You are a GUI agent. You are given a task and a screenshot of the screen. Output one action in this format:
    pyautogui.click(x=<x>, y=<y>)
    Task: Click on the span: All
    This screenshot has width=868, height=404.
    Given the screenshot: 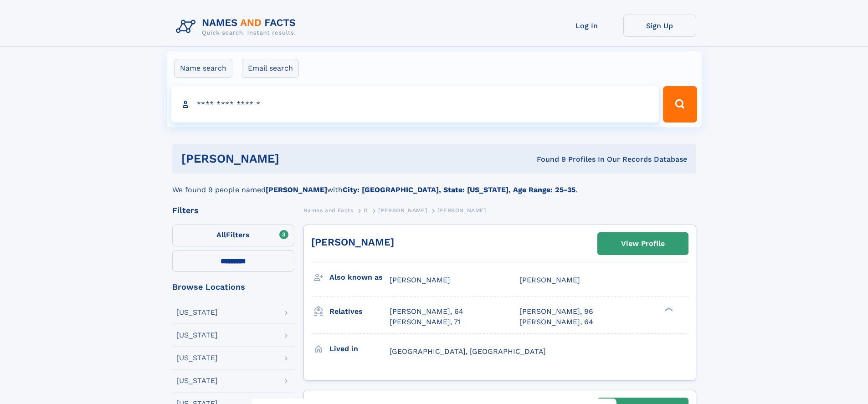 What is the action you would take?
    pyautogui.click(x=221, y=235)
    